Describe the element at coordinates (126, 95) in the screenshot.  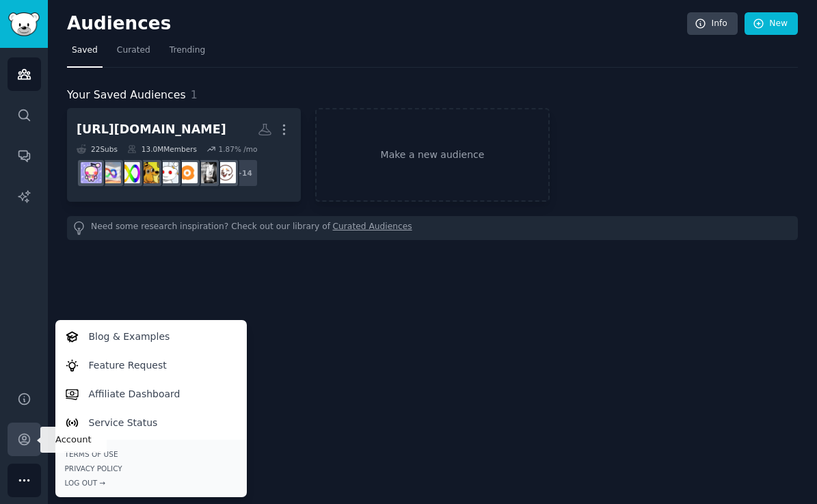
I see `span: Your Saved Audiences` at that location.